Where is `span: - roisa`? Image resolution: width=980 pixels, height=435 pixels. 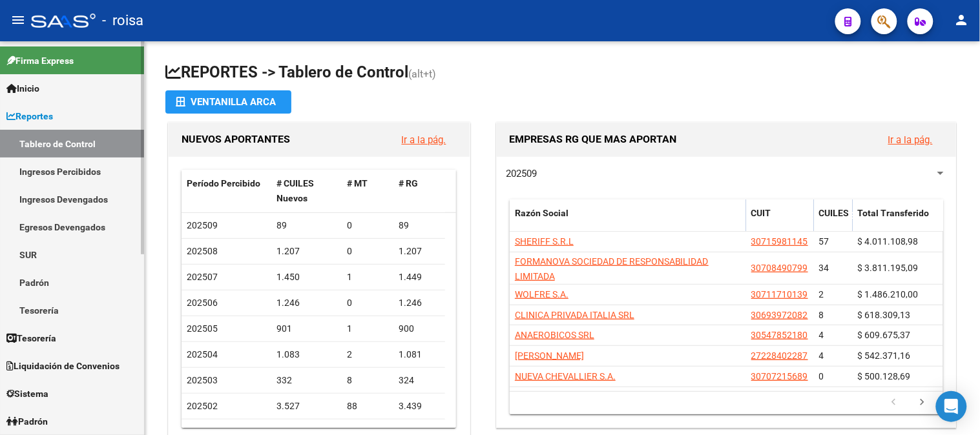 span: - roisa is located at coordinates (123, 20).